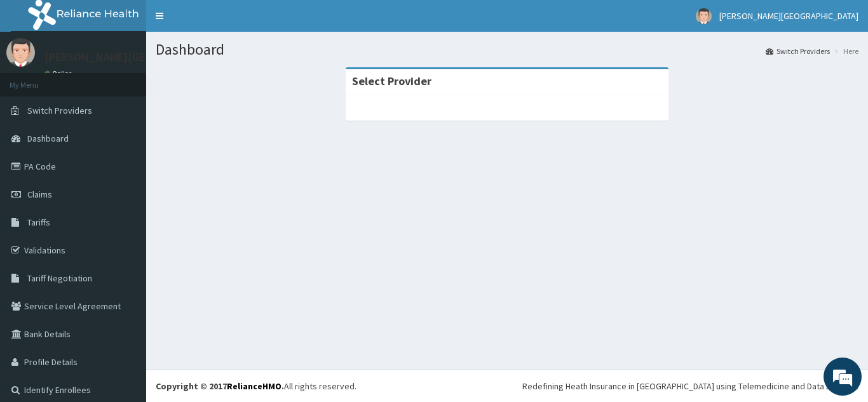  Describe the element at coordinates (220, 387) in the screenshot. I see `strong: Copyright © 2017 .` at that location.